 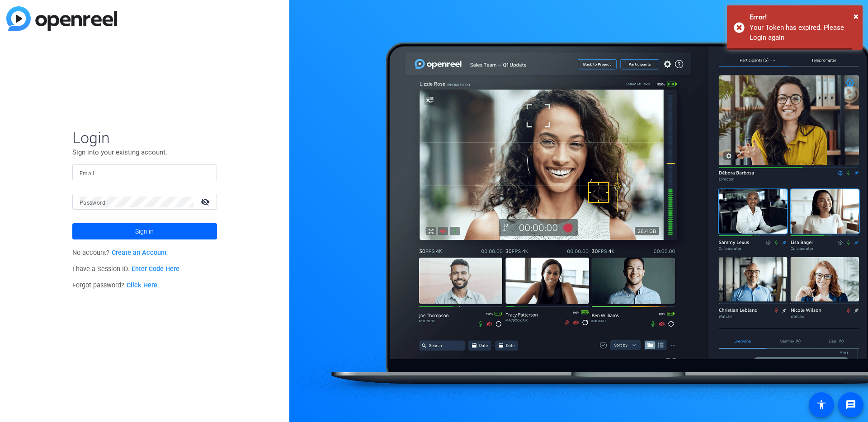 I want to click on p: Sign into your existing account., so click(x=144, y=152).